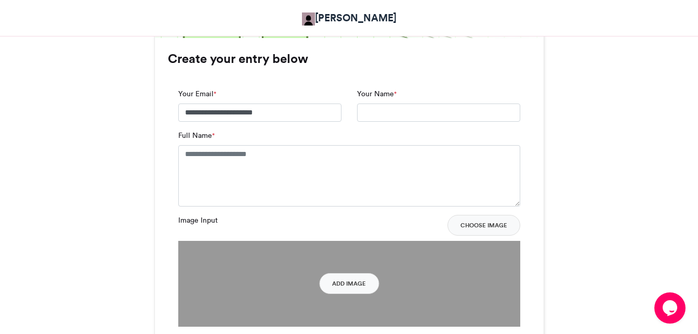 The width and height of the screenshot is (698, 334). Describe the element at coordinates (377, 94) in the screenshot. I see `label: Your Name` at that location.